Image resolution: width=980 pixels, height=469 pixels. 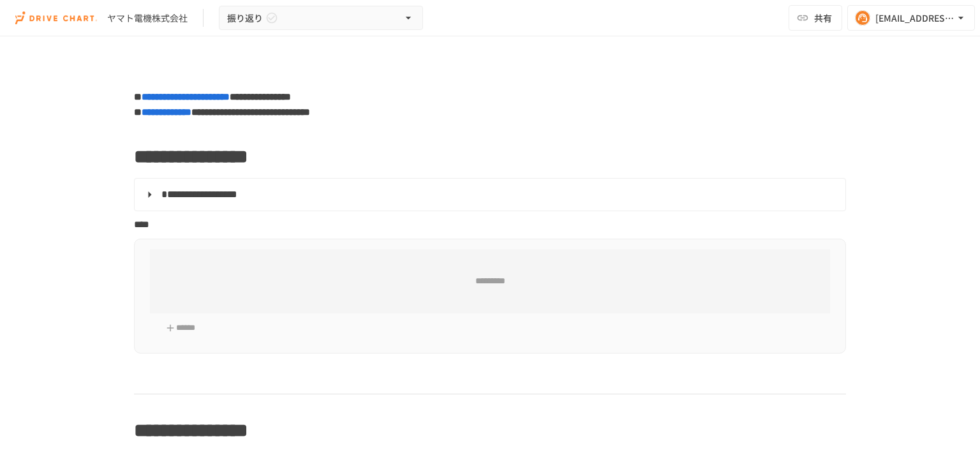 I want to click on div: ヤマト電機株式会社, so click(x=148, y=18).